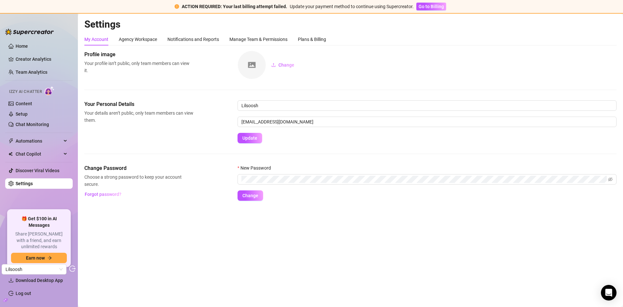  Describe the element at coordinates (50, 258) in the screenshot. I see `span: arrow-right` at that location.